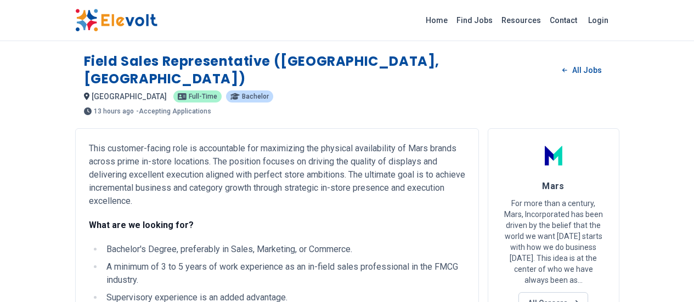  What do you see at coordinates (114, 111) in the screenshot?
I see `span: 13 hours ago` at bounding box center [114, 111].